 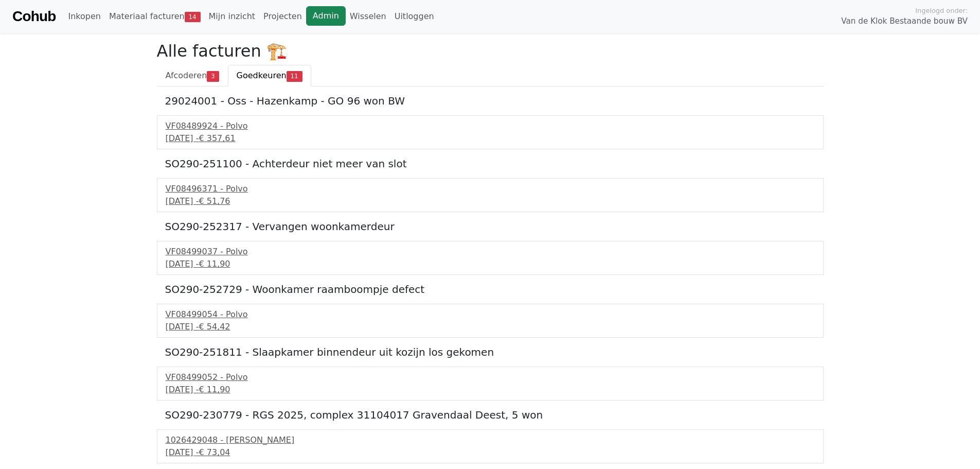 I want to click on span: € 73,04, so click(x=214, y=452).